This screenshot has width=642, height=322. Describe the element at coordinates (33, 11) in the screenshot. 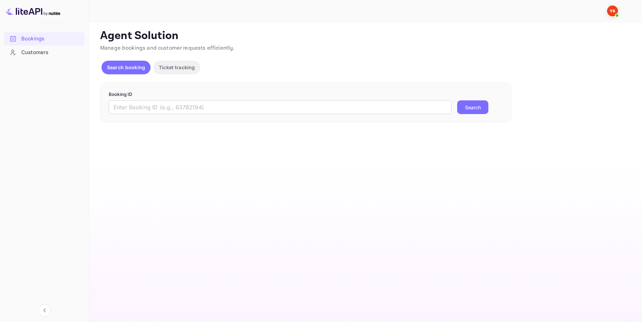

I see `img: LiteAPI logo` at that location.